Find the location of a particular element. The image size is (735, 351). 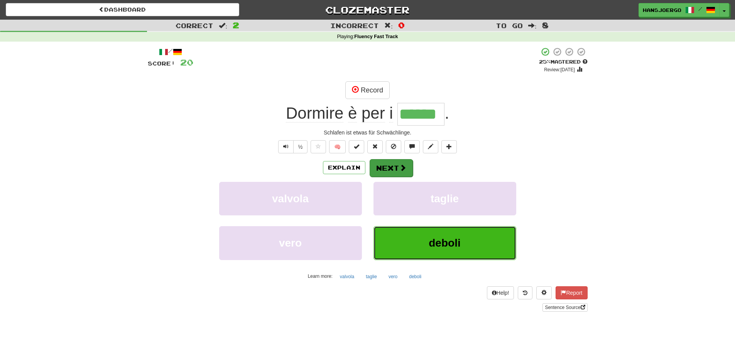

span: 8 is located at coordinates (545, 25).